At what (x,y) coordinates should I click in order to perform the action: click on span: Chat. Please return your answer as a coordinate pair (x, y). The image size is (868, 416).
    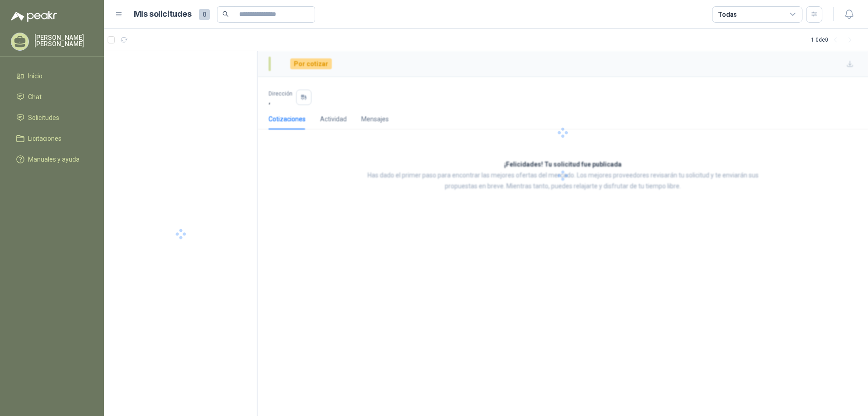
    Looking at the image, I should click on (35, 96).